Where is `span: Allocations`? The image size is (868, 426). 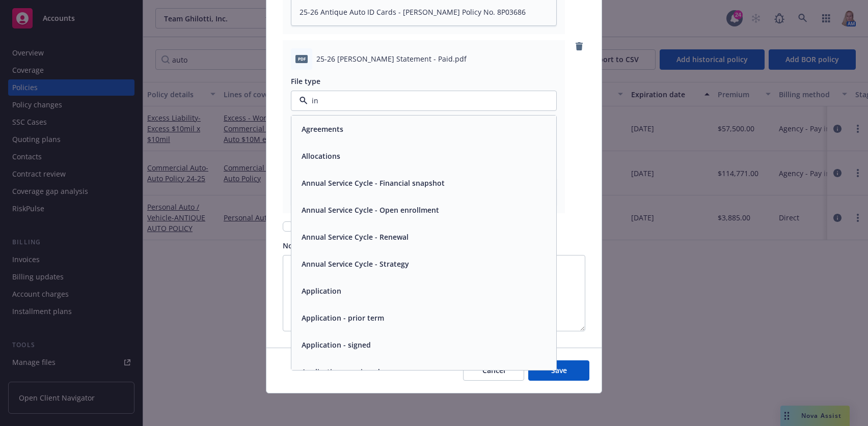
span: Allocations is located at coordinates (321, 156).